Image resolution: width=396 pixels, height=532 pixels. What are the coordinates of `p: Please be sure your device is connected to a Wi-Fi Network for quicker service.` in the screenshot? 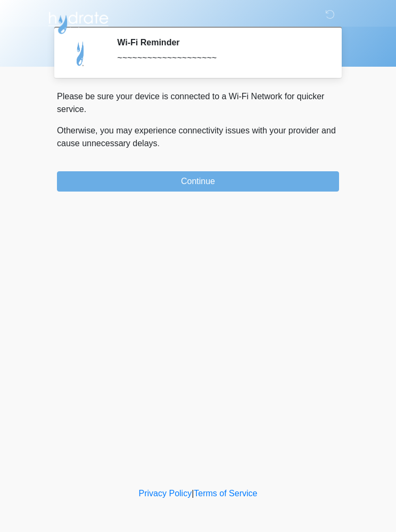 It's located at (198, 103).